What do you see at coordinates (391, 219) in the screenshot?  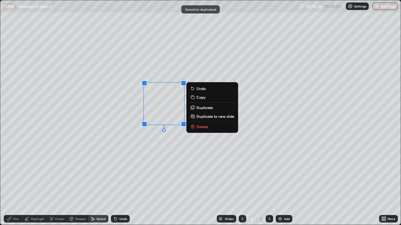 I see `div: More` at bounding box center [391, 219].